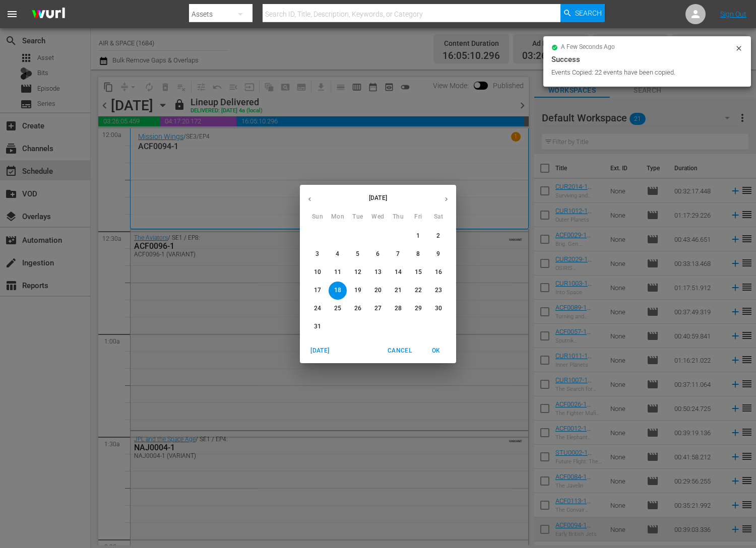  I want to click on span: Thu, so click(398, 217).